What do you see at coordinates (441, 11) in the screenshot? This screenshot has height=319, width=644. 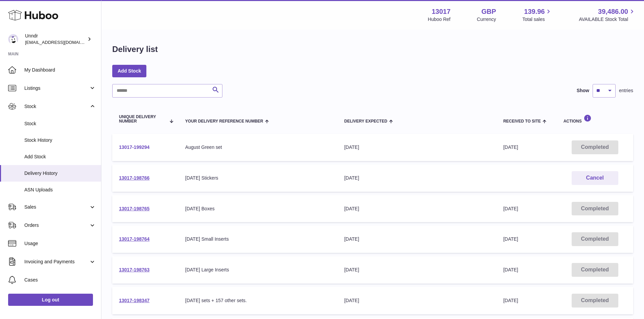 I see `strong: 13017` at bounding box center [441, 11].